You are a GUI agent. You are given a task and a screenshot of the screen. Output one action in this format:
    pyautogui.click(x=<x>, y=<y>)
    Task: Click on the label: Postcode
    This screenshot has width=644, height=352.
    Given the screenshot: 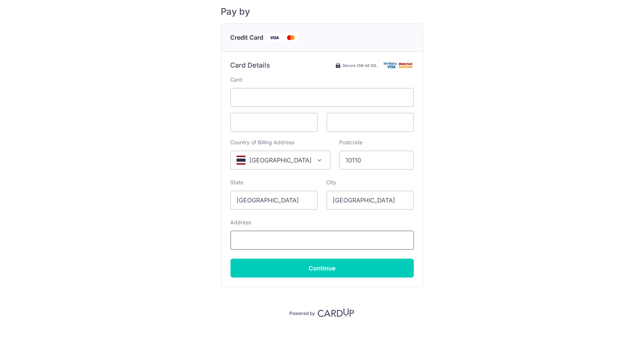 What is the action you would take?
    pyautogui.click(x=351, y=142)
    